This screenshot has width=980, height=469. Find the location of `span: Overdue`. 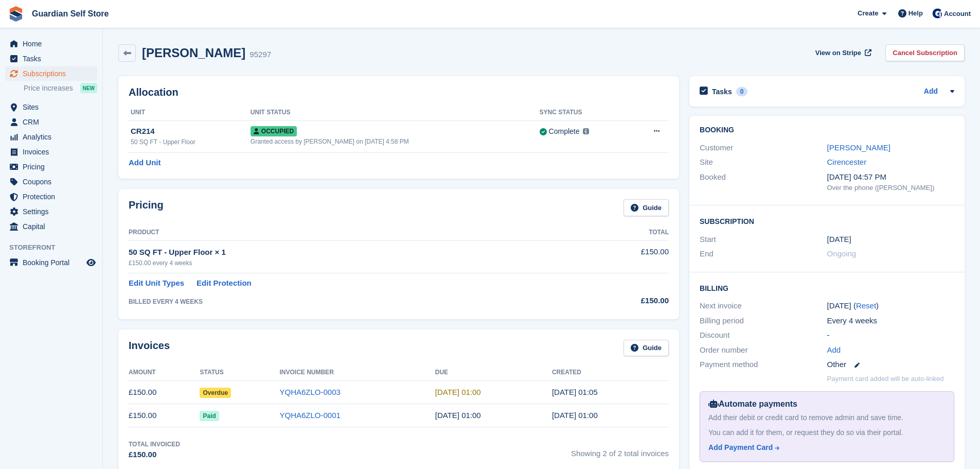

span: Overdue is located at coordinates (215, 393).